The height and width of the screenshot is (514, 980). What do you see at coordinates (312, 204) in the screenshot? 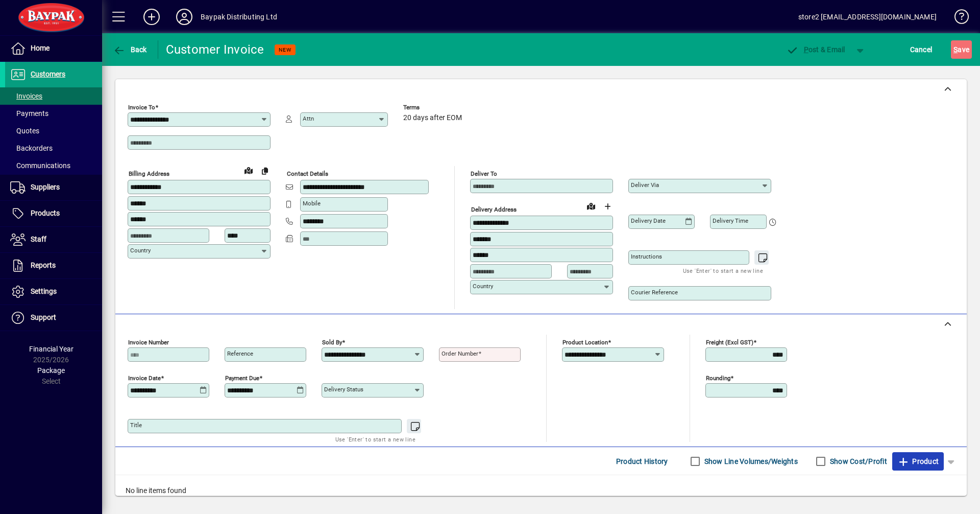
I see `mat-label: Mobile` at bounding box center [312, 204].